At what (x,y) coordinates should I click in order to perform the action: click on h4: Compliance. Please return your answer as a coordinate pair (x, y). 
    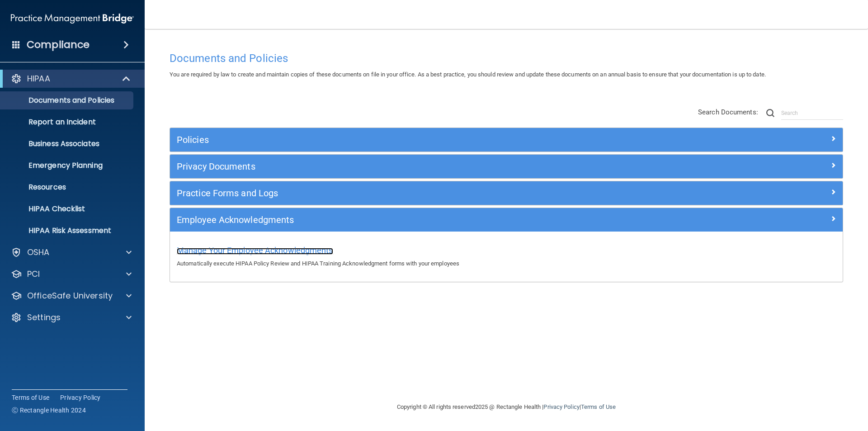
    Looking at the image, I should click on (58, 45).